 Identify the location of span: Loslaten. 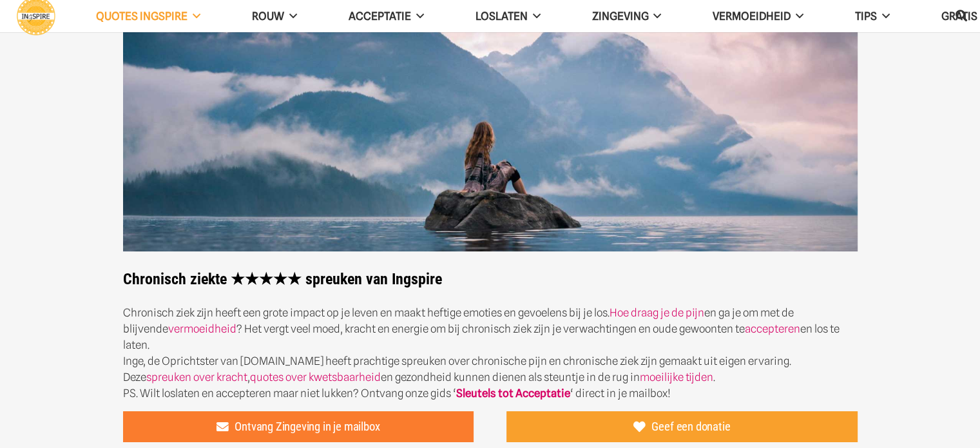
(501, 16).